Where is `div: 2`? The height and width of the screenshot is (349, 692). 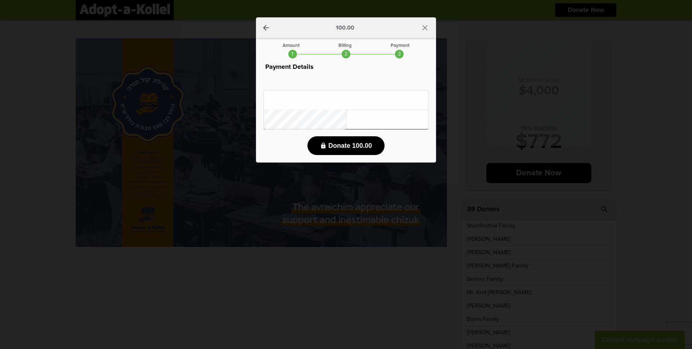 div: 2 is located at coordinates (346, 54).